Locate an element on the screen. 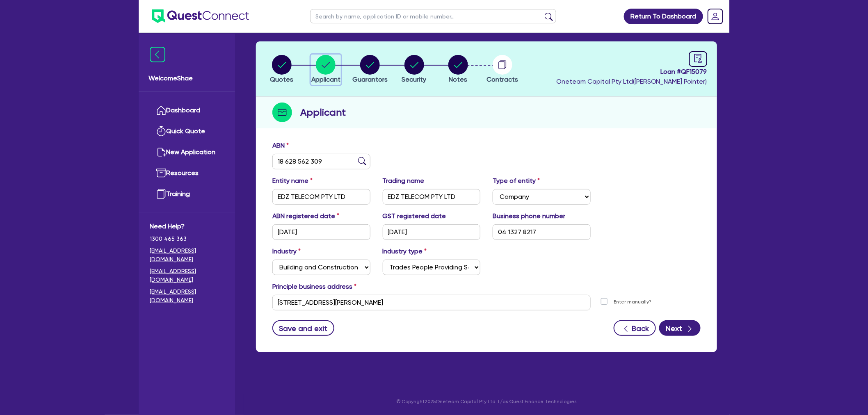  img: quest-connect-logo-blue is located at coordinates (200, 16).